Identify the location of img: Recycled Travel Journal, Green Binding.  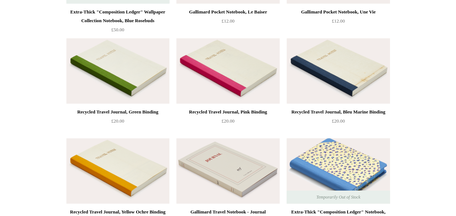
(118, 71).